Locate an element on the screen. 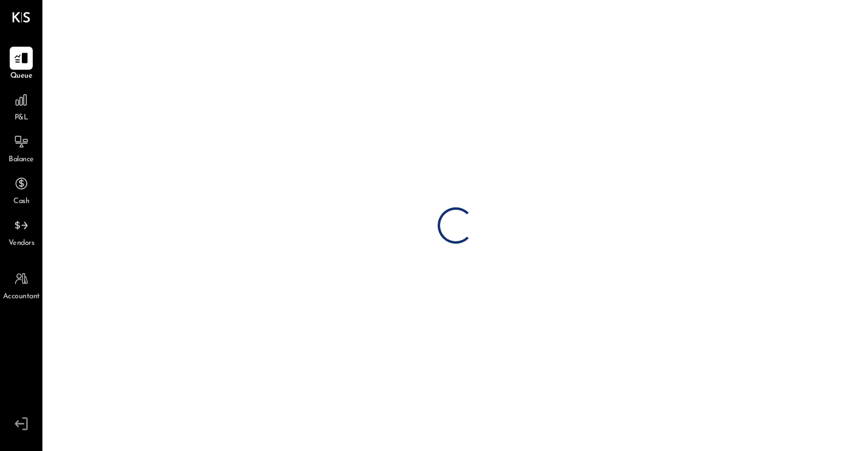 Image resolution: width=868 pixels, height=451 pixels. span: Cash is located at coordinates (21, 202).